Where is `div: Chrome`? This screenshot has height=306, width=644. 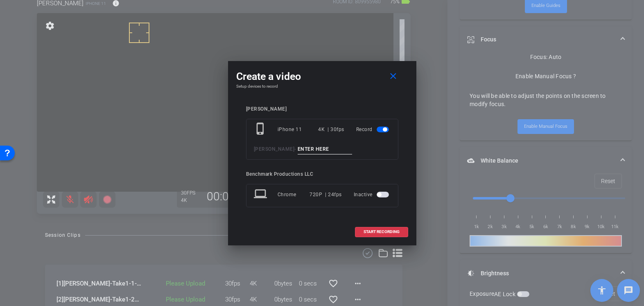 div: Chrome is located at coordinates (293, 194).